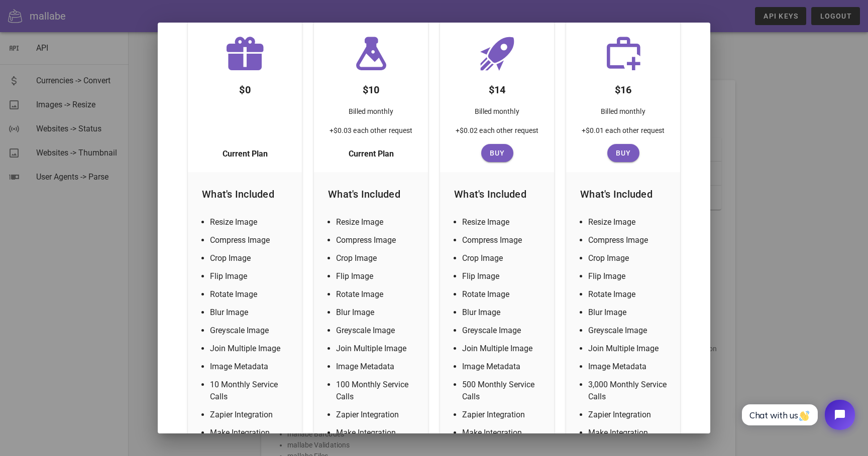  Describe the element at coordinates (244, 88) in the screenshot. I see `div: $0` at that location.